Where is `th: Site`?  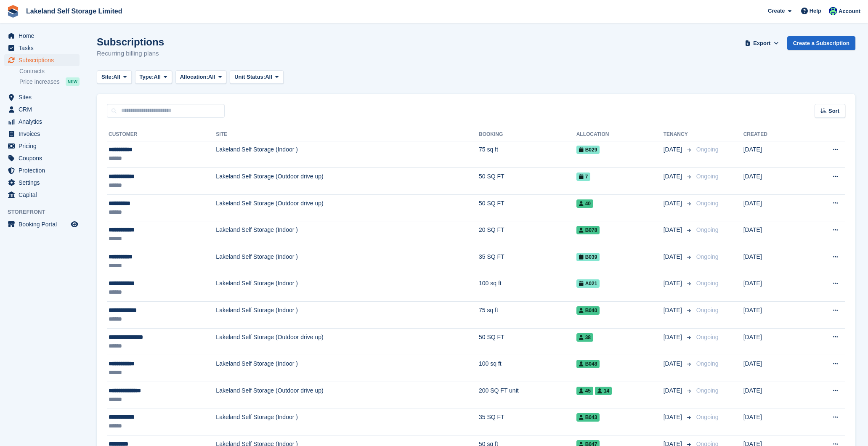
th: Site is located at coordinates (347, 134).